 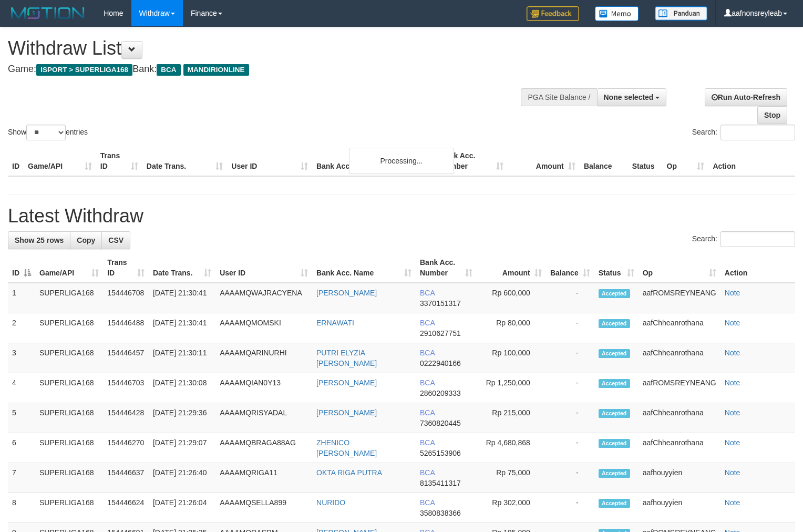 I want to click on img: MOTION_logo.png, so click(x=47, y=13).